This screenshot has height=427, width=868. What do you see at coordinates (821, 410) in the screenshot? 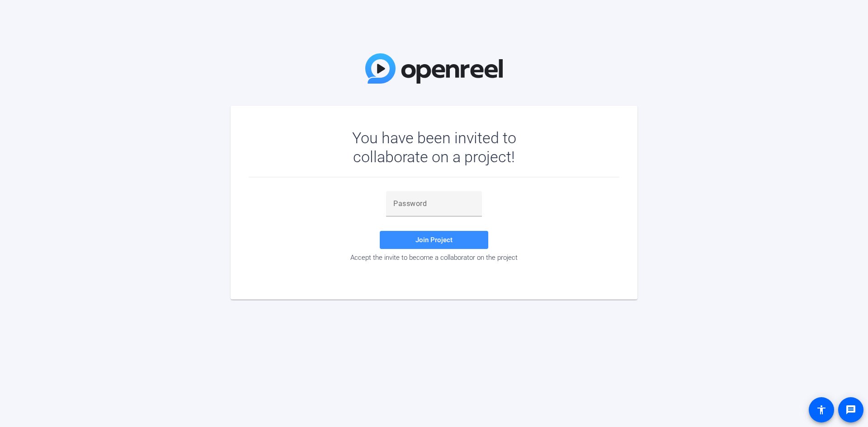
I see `mat-icon: accessibility` at bounding box center [821, 410].